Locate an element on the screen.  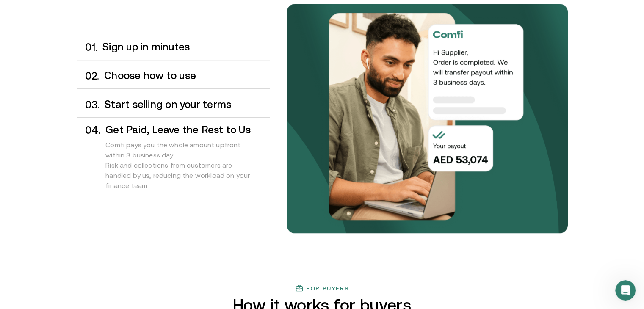
img: finance is located at coordinates (299, 289).